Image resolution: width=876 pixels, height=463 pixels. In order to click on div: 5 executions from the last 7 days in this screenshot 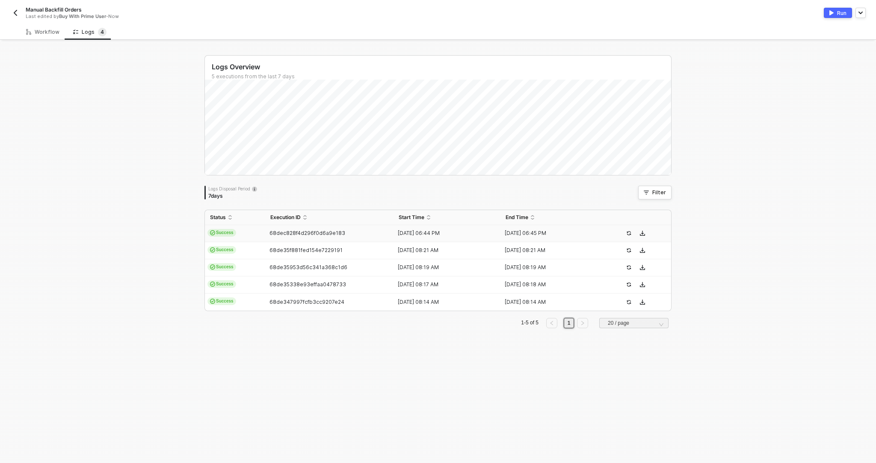, I will do `click(441, 77)`.